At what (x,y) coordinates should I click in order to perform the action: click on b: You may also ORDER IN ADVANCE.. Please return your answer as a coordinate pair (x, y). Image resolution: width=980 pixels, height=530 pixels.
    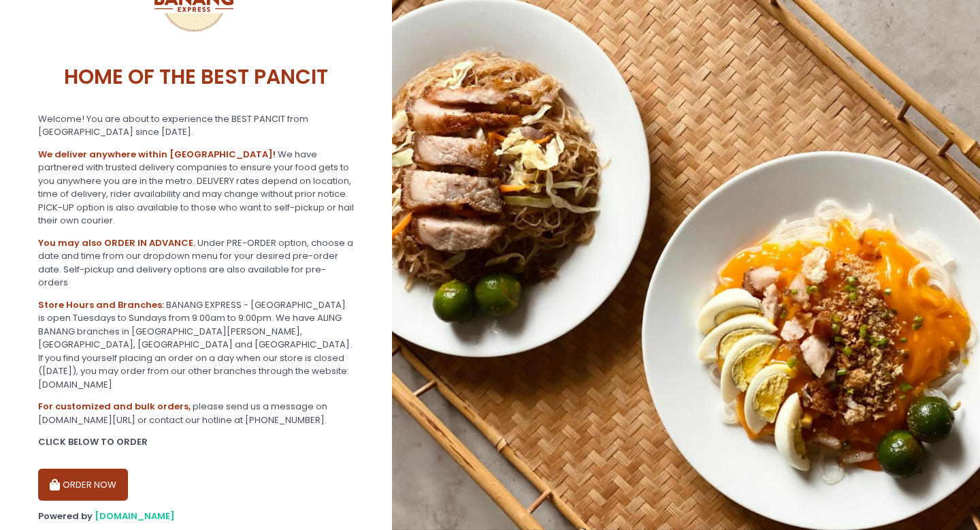
    Looking at the image, I should click on (116, 242).